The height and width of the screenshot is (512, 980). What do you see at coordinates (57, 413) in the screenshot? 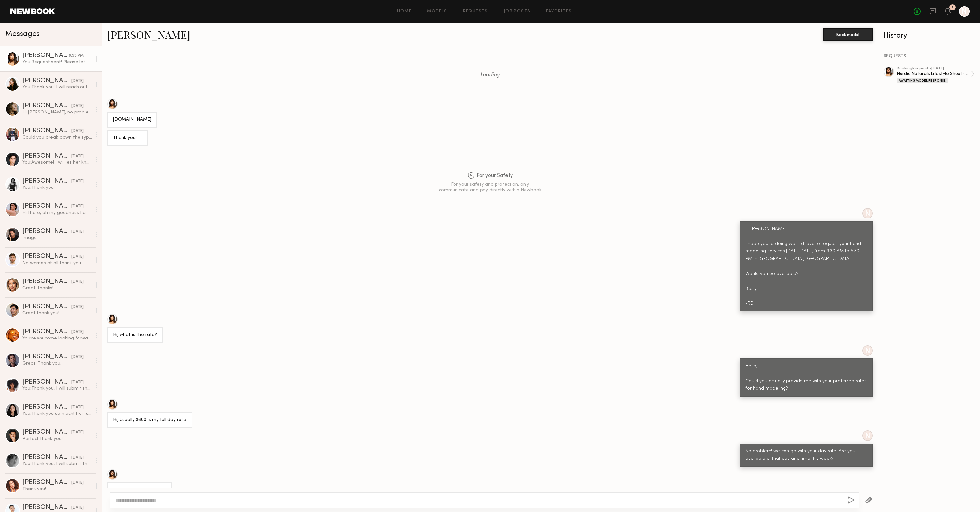
I see `div: You: Thank you so much! I will submit these!` at bounding box center [57, 413].